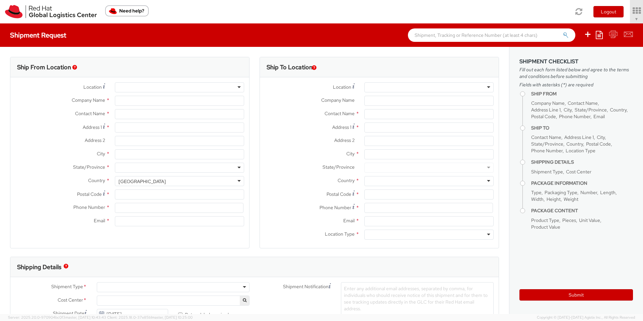 The height and width of the screenshot is (321, 643). I want to click on h4: Shipment Request, so click(38, 35).